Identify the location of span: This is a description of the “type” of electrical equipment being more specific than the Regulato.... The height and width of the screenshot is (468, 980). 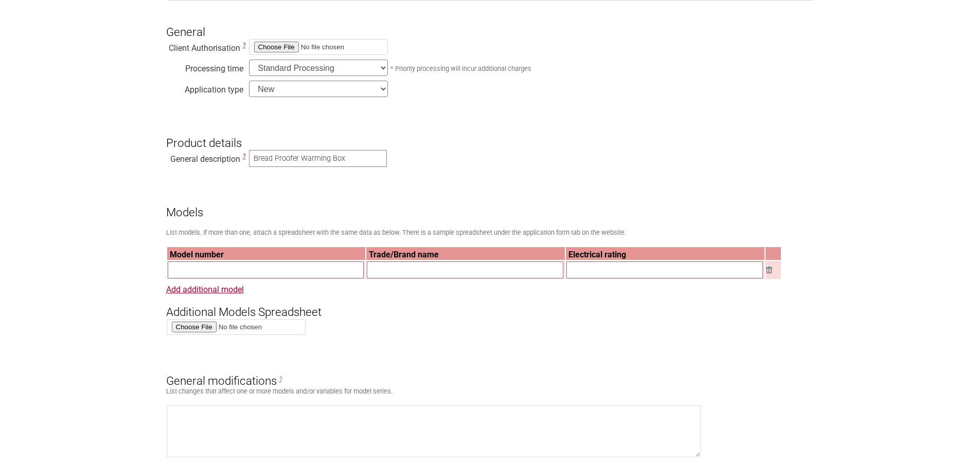
(244, 156).